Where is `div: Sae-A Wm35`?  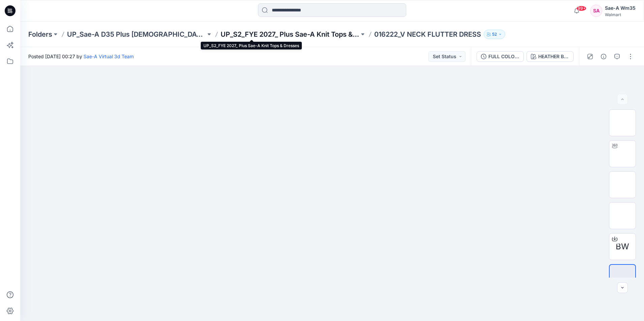 div: Sae-A Wm35 is located at coordinates (620, 8).